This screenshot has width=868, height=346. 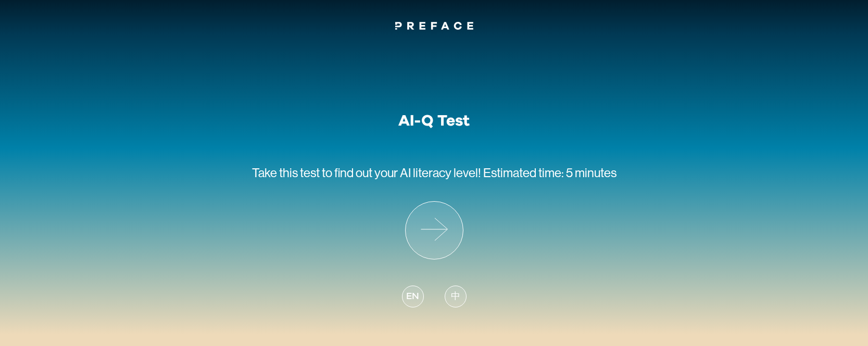 What do you see at coordinates (412, 296) in the screenshot?
I see `span: EN` at bounding box center [412, 296].